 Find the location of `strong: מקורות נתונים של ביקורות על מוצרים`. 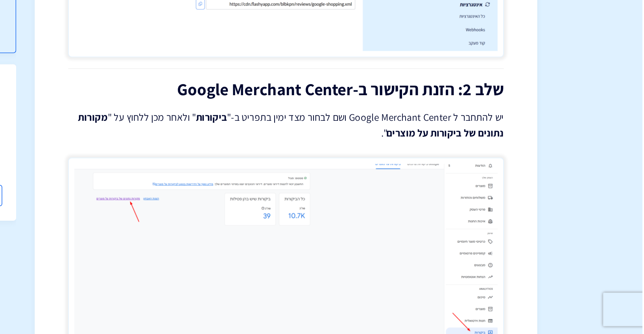

strong: מקורות נתונים של ביקורות על מוצרים is located at coordinates (396, 186).